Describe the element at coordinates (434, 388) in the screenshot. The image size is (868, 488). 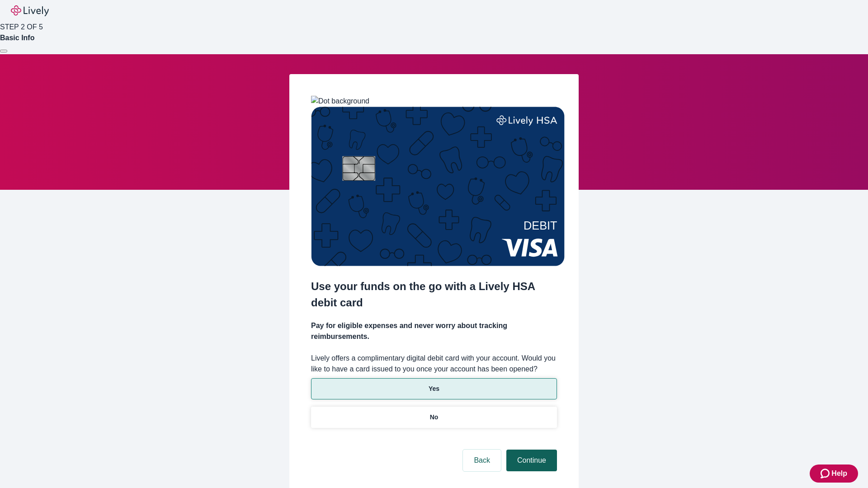
I see `p: Yes` at that location.